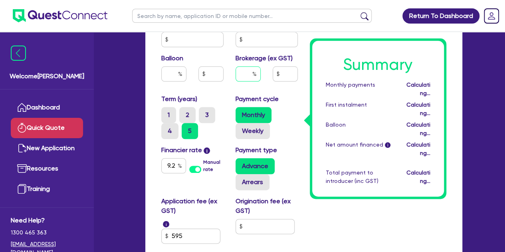  Describe the element at coordinates (359, 89) in the screenshot. I see `div: Monthly payments` at that location.